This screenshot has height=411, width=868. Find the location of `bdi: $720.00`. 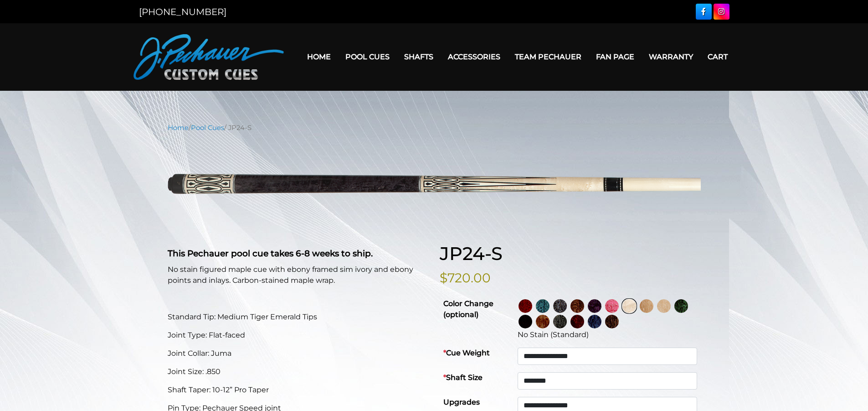

bdi: $720.00 is located at coordinates (465, 278).